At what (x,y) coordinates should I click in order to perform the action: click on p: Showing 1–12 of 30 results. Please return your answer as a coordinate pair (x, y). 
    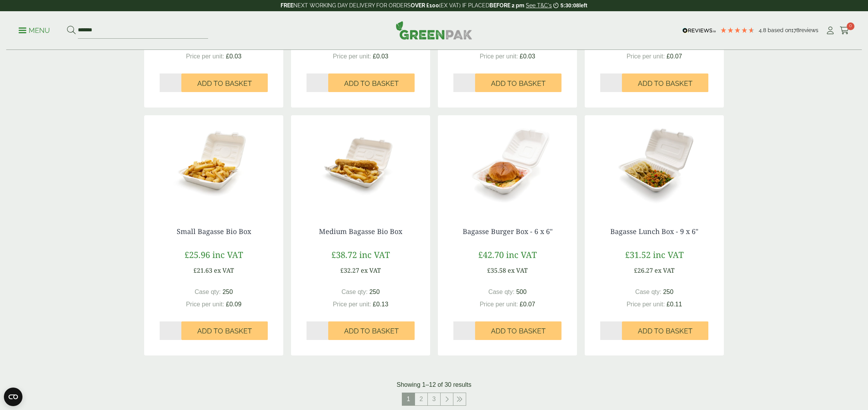
    Looking at the image, I should click on (434, 385).